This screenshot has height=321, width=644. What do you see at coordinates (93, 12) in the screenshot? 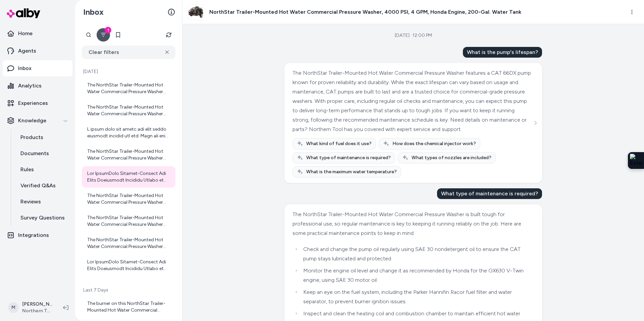
I see `h2: Inbox` at bounding box center [93, 12].